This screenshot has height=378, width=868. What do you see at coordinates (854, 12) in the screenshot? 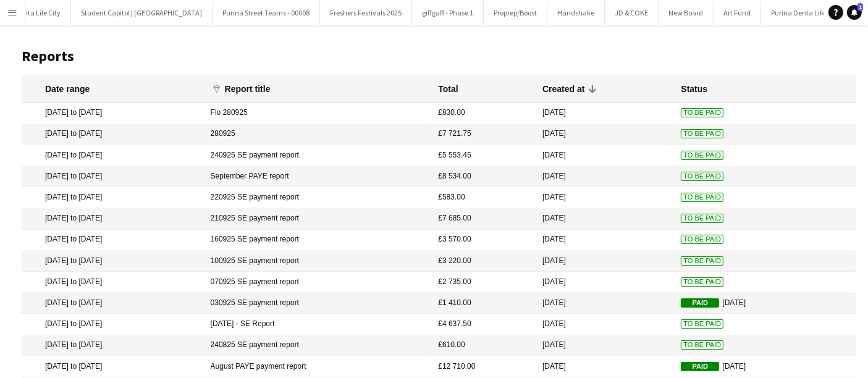
I see `a: 1` at bounding box center [854, 12].